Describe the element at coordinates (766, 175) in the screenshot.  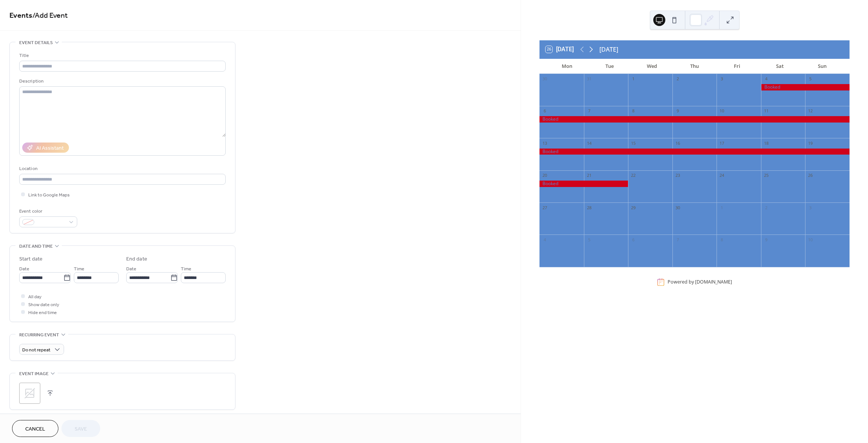
I see `div: 25` at that location.